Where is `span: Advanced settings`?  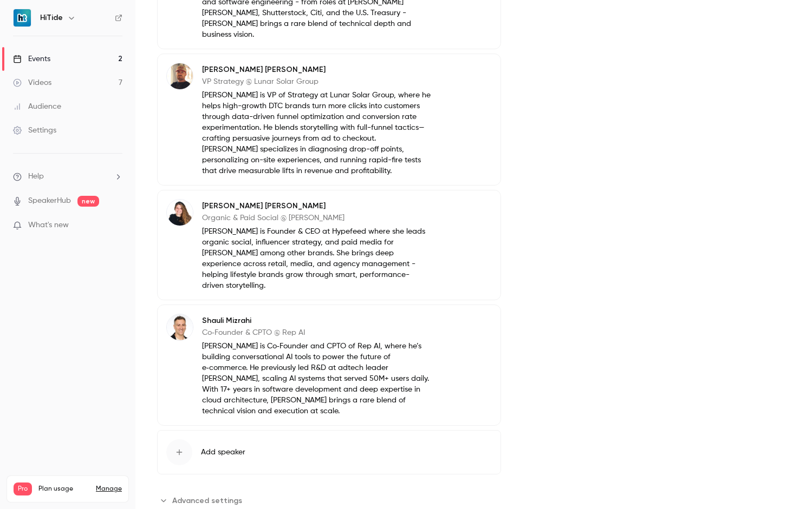 span: Advanced settings is located at coordinates (207, 501).